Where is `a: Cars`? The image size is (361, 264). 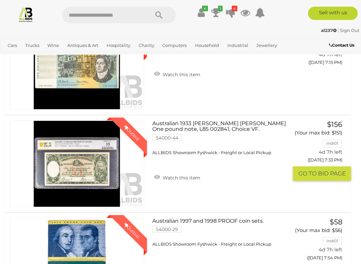
a: Cars is located at coordinates (12, 45).